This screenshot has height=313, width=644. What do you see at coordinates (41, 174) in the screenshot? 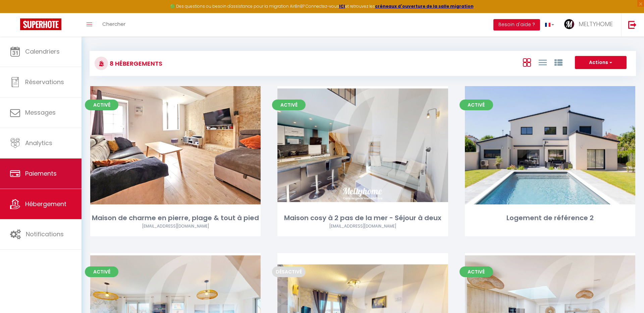
I see `span: Paiements` at bounding box center [41, 174].